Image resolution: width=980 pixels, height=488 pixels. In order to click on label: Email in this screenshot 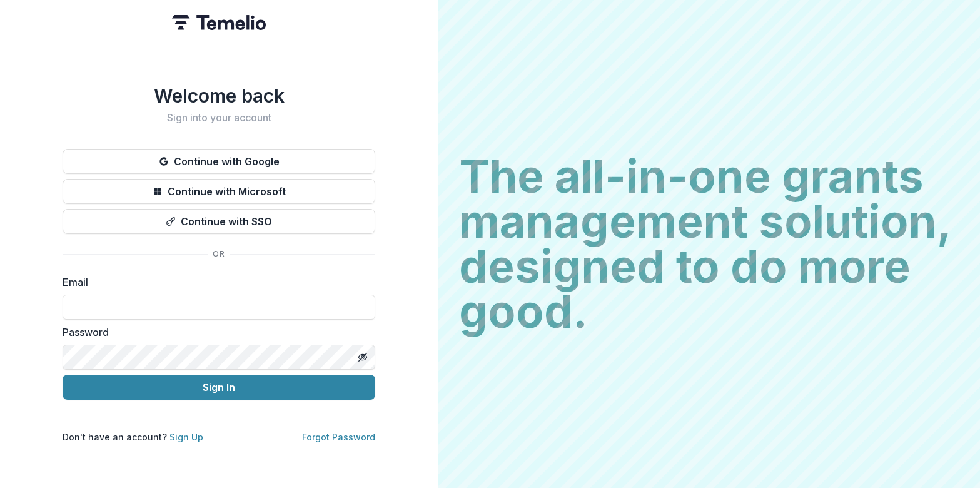, I will do `click(215, 282)`.